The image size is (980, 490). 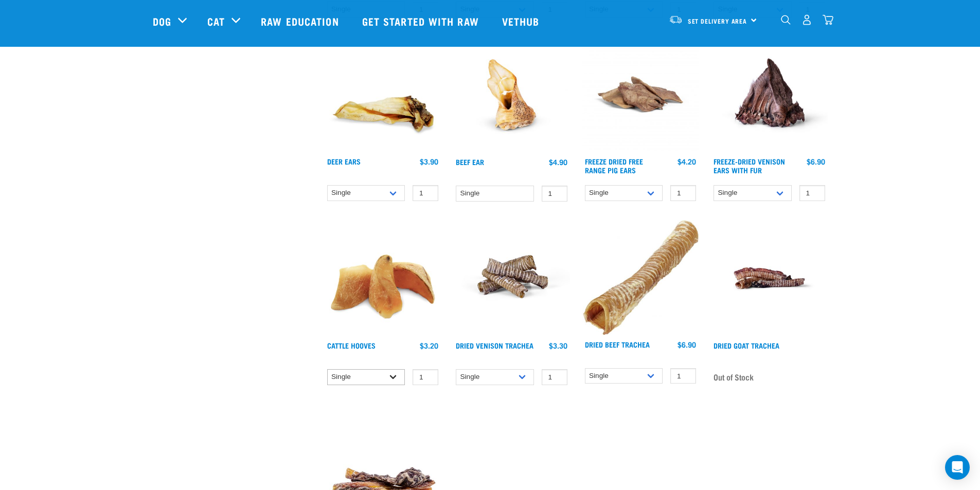 What do you see at coordinates (558, 346) in the screenshot?
I see `div: $3.30` at bounding box center [558, 346].